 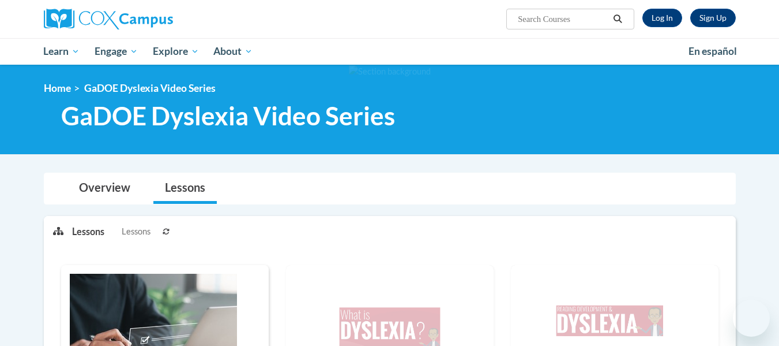 I want to click on a: Learn, so click(x=62, y=51).